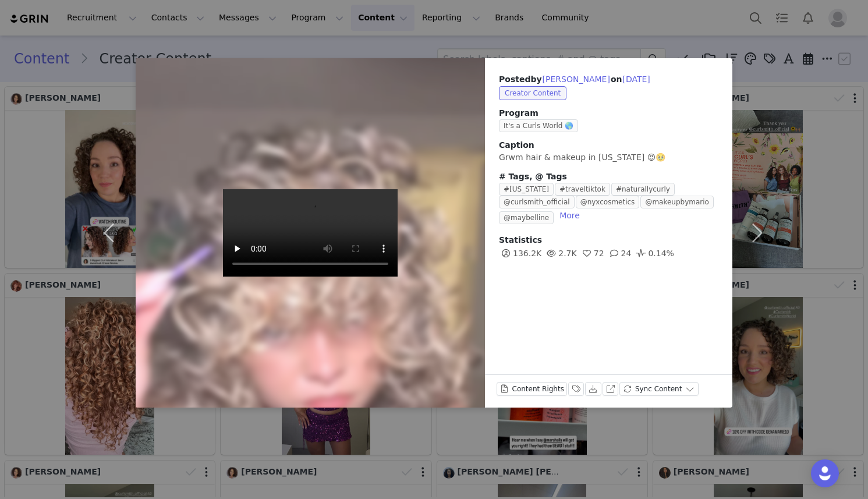 This screenshot has width=868, height=499. I want to click on span: 0.14%, so click(654, 253).